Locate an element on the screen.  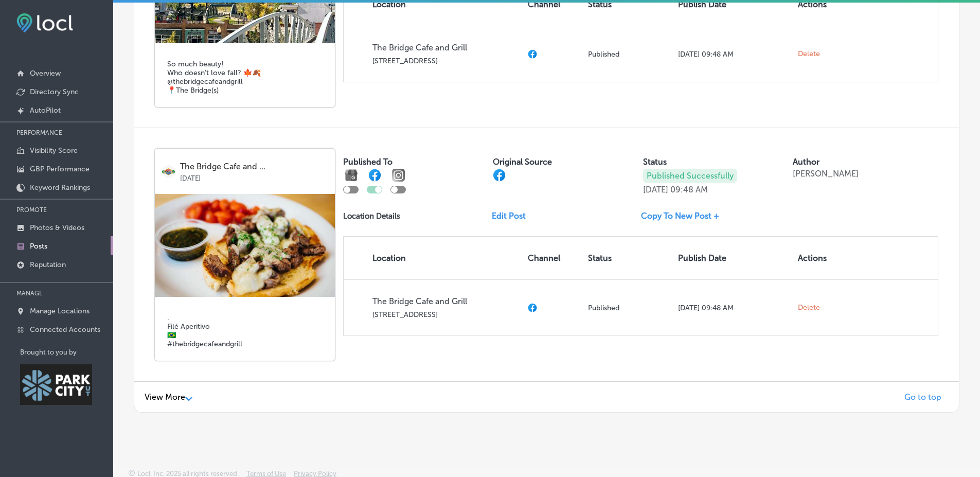
span: Go to top is located at coordinates (923, 397).